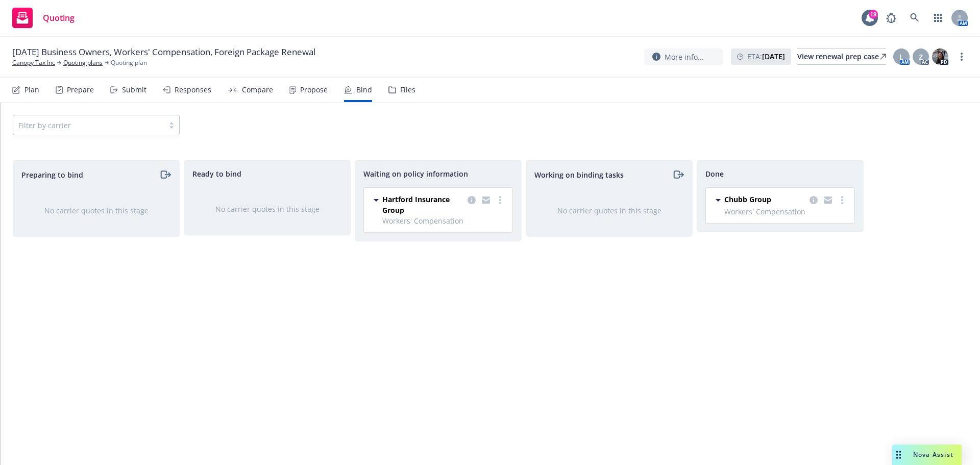 The width and height of the screenshot is (980, 465). Describe the element at coordinates (940, 57) in the screenshot. I see `img: photo` at that location.